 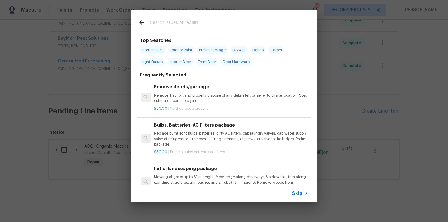 What do you see at coordinates (181, 50) in the screenshot?
I see `span: Exterior Paint` at bounding box center [181, 50].